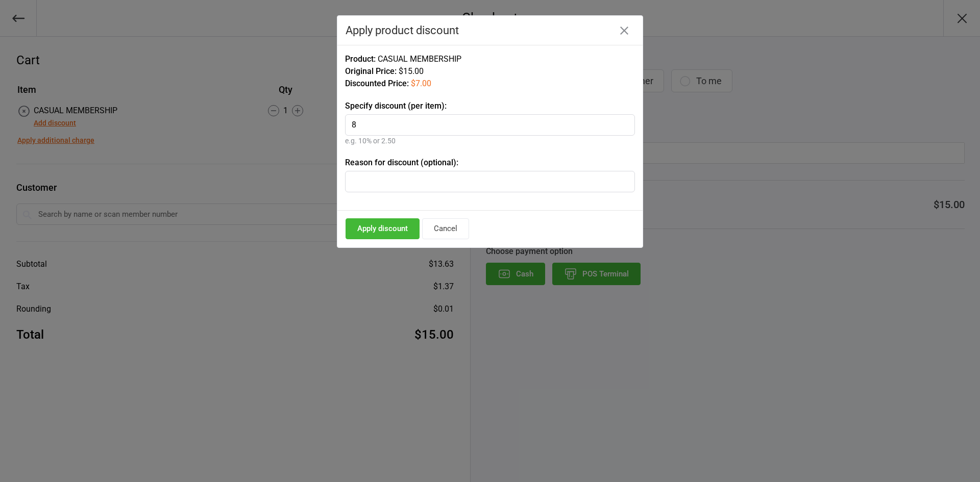  I want to click on label: Reason for discount (optional):, so click(490, 163).